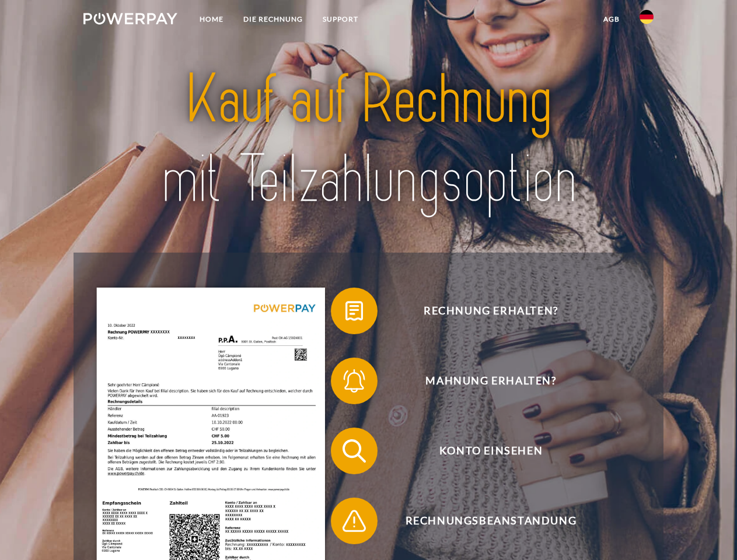 The width and height of the screenshot is (737, 560). What do you see at coordinates (483, 311) in the screenshot?
I see `button: Rechnung erhalten?` at bounding box center [483, 311].